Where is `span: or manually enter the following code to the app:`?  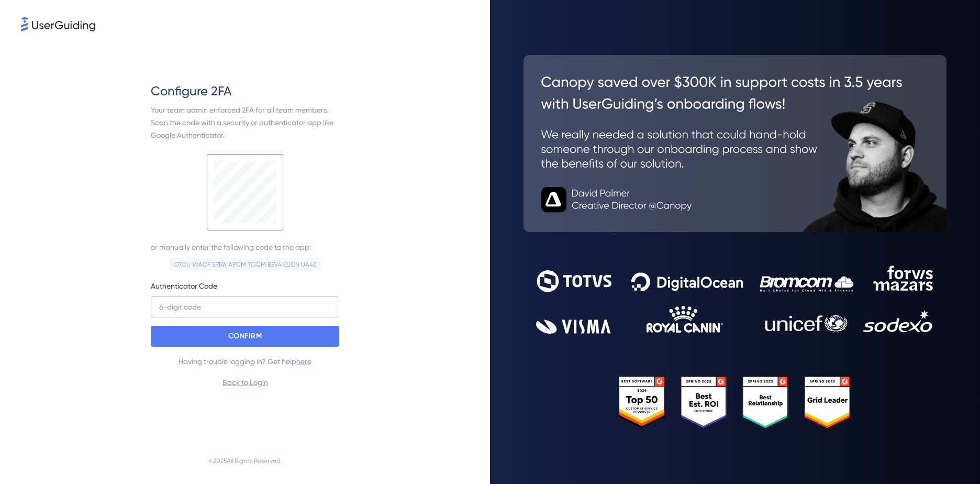
span: or manually enter the following code to the app: is located at coordinates (231, 247).